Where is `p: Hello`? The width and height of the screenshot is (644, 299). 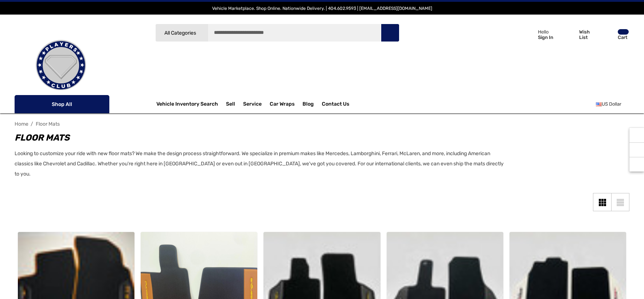
p: Hello is located at coordinates (545, 32).